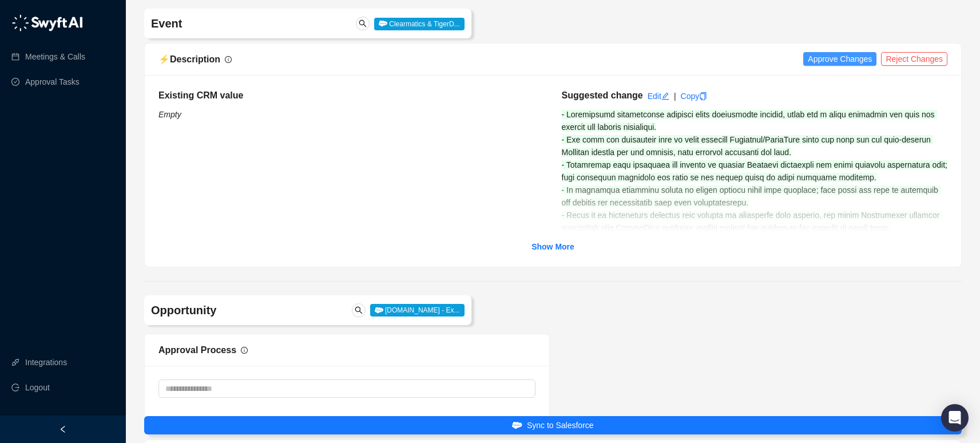 This screenshot has width=980, height=443. Describe the element at coordinates (914, 59) in the screenshot. I see `button: Reject Changes` at that location.